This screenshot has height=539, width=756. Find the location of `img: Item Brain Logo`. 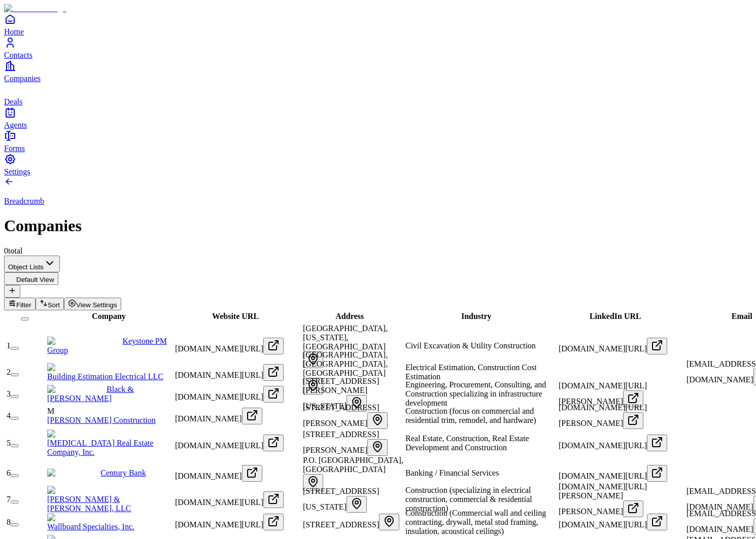

img: Item Brain Logo is located at coordinates (35, 8).